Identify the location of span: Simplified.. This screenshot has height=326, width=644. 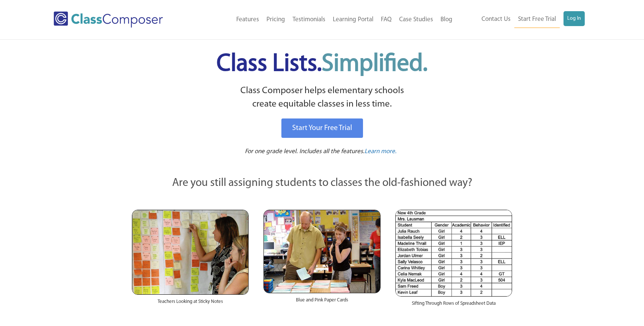
(374, 64).